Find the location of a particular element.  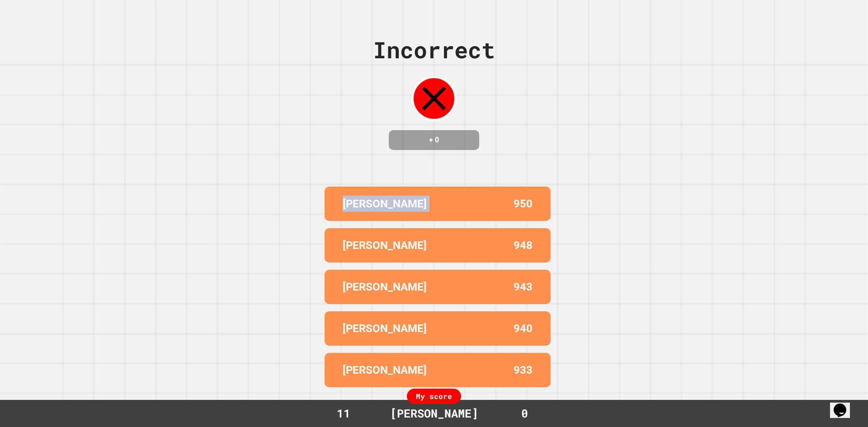

p: 943 is located at coordinates (523, 287).